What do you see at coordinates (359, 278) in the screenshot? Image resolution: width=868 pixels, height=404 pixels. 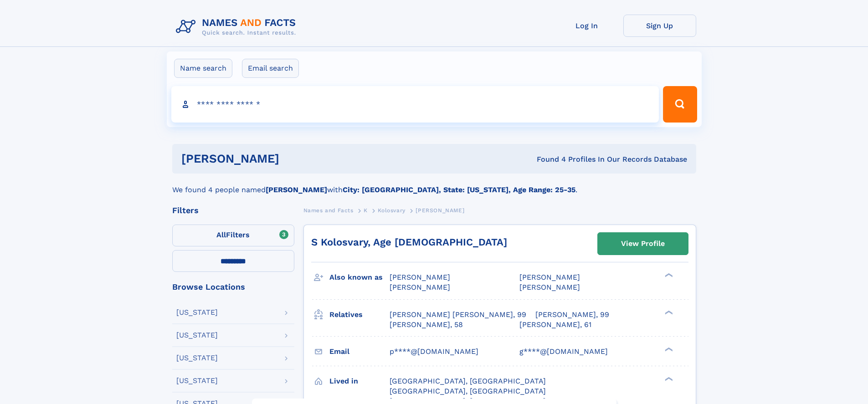 I see `h3: Also known as` at bounding box center [359, 278].